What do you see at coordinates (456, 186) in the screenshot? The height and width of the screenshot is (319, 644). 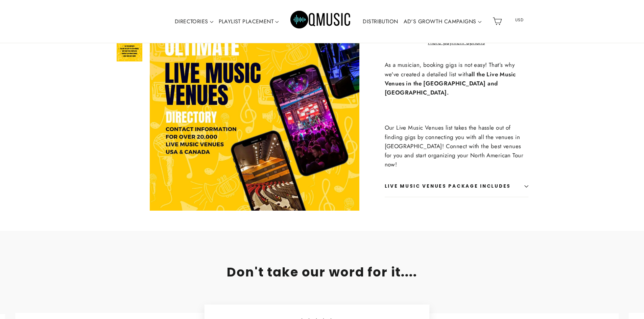 I see `button: Live Music Venues Package Includes` at bounding box center [456, 186].